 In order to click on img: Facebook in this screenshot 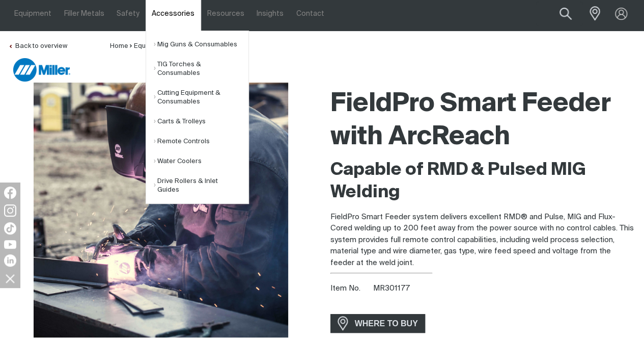, I will do `click(10, 193)`.